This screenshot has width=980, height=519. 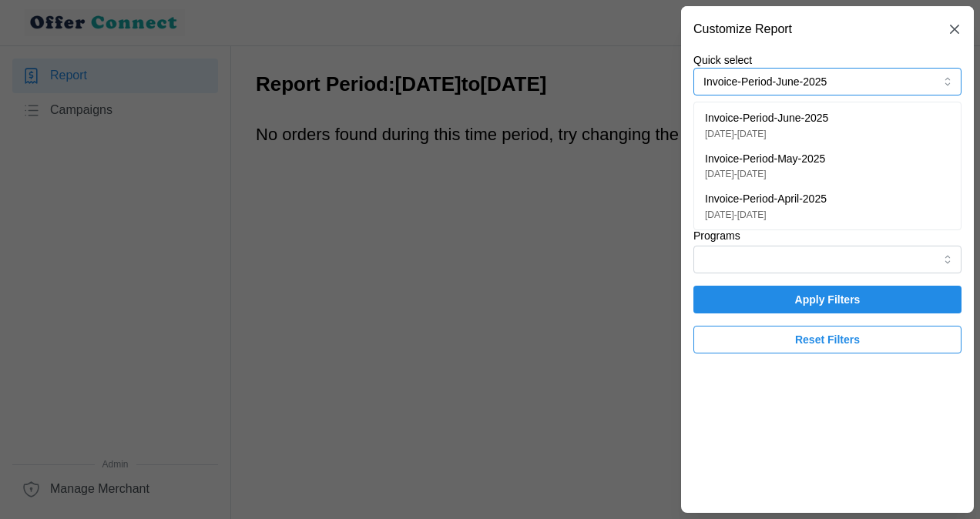 I want to click on span: Reset Filters, so click(x=828, y=339).